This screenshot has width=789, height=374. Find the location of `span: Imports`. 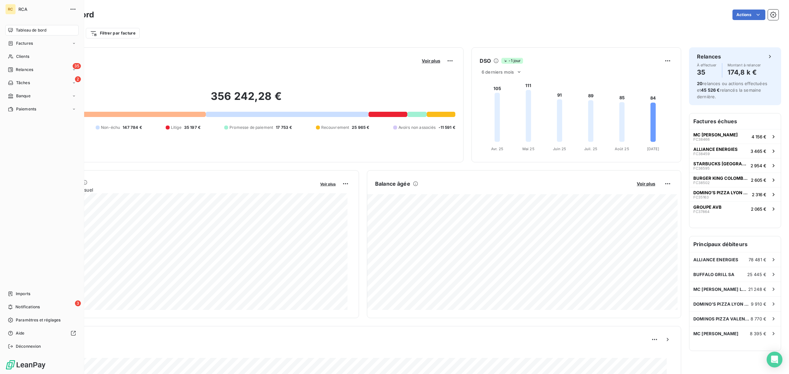

span: Imports is located at coordinates (23, 294).